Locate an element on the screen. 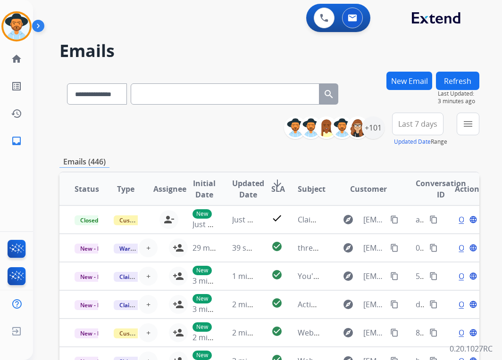  mat-icon: home is located at coordinates (16, 59).